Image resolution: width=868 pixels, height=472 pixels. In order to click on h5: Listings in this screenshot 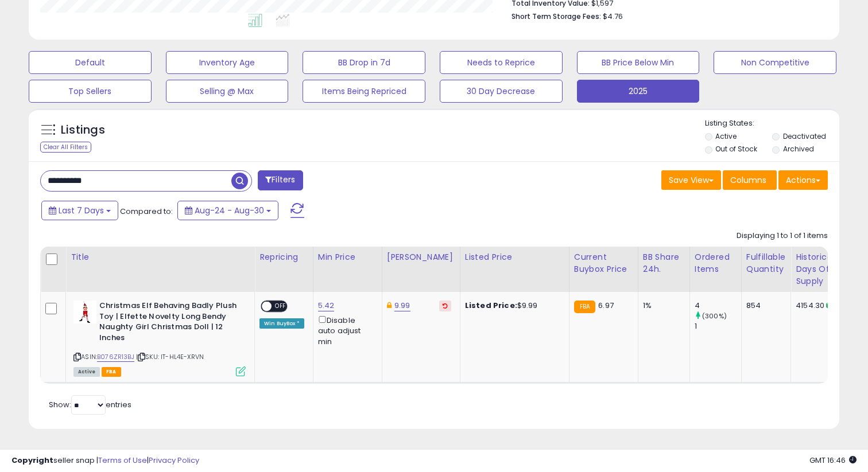, I will do `click(82, 130)`.